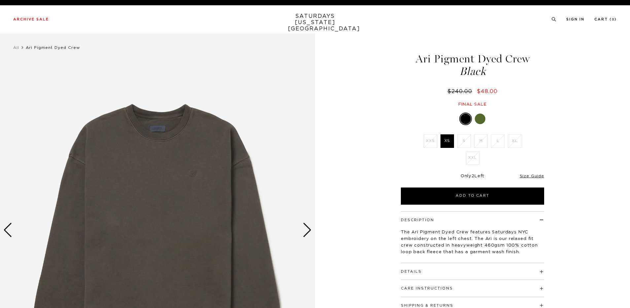  Describe the element at coordinates (532, 176) in the screenshot. I see `a: Size Guide` at that location.